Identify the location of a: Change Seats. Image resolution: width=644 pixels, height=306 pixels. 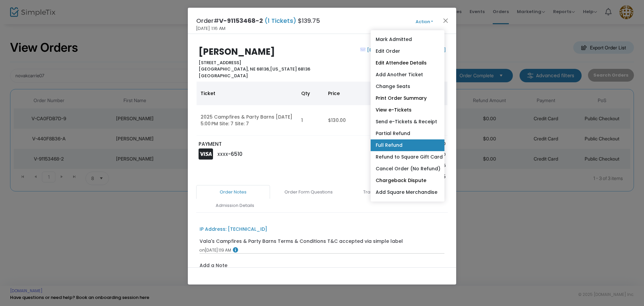
(408, 86).